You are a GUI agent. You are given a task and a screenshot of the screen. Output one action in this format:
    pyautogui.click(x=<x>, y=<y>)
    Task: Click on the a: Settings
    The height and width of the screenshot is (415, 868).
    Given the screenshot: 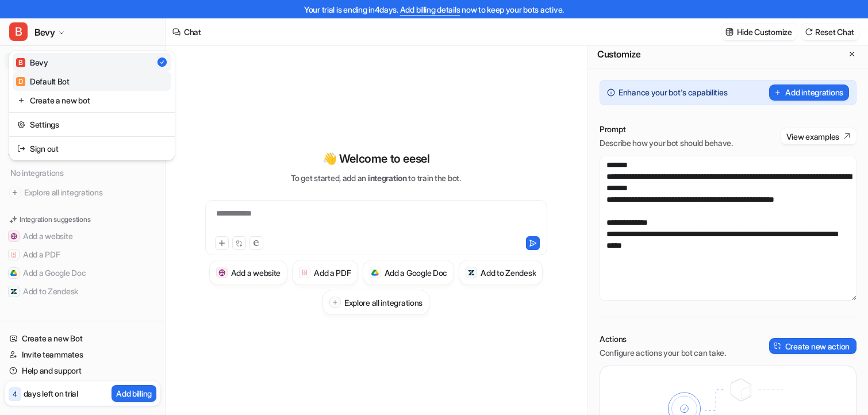 What is the action you would take?
    pyautogui.click(x=92, y=124)
    